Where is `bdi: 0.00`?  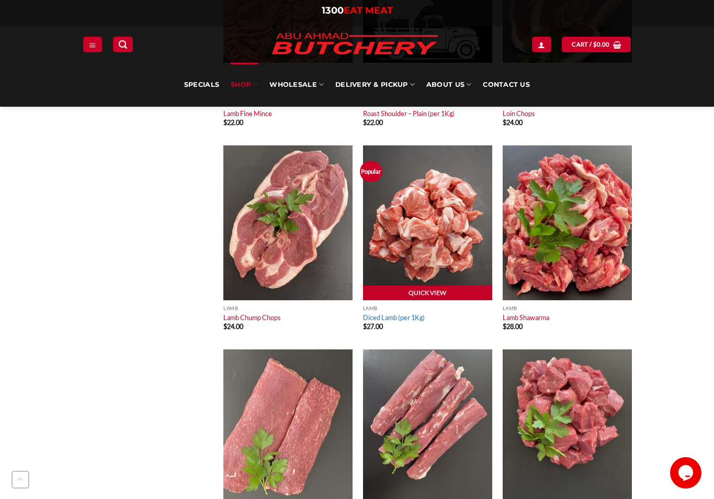
bdi: 0.00 is located at coordinates (602, 44).